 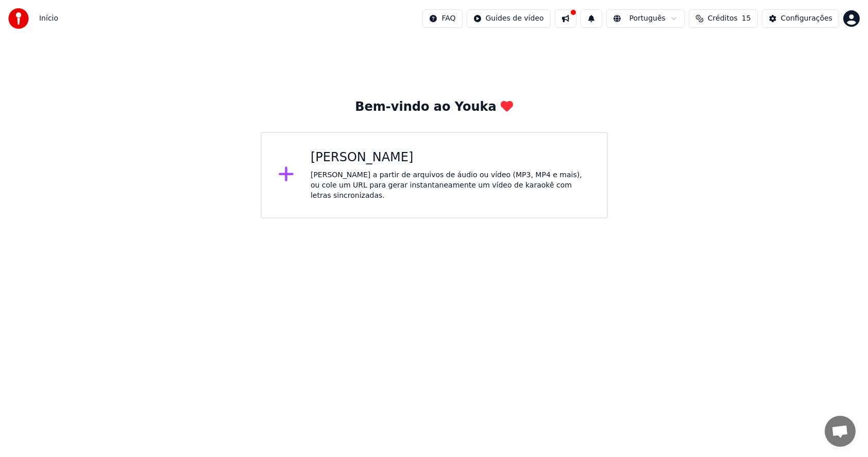 What do you see at coordinates (723, 19) in the screenshot?
I see `button: Créditos15` at bounding box center [723, 19].